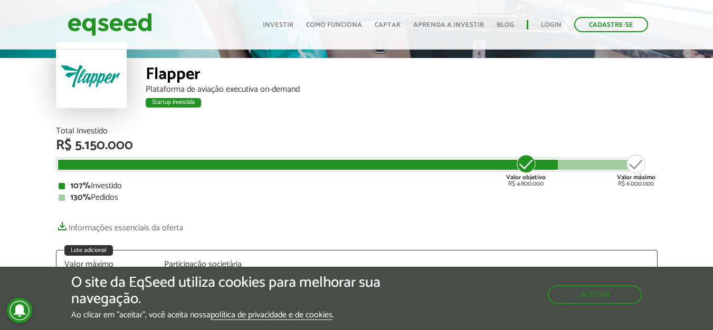  I want to click on div: Plataforma de aviação executiva on-demand, so click(401, 90).